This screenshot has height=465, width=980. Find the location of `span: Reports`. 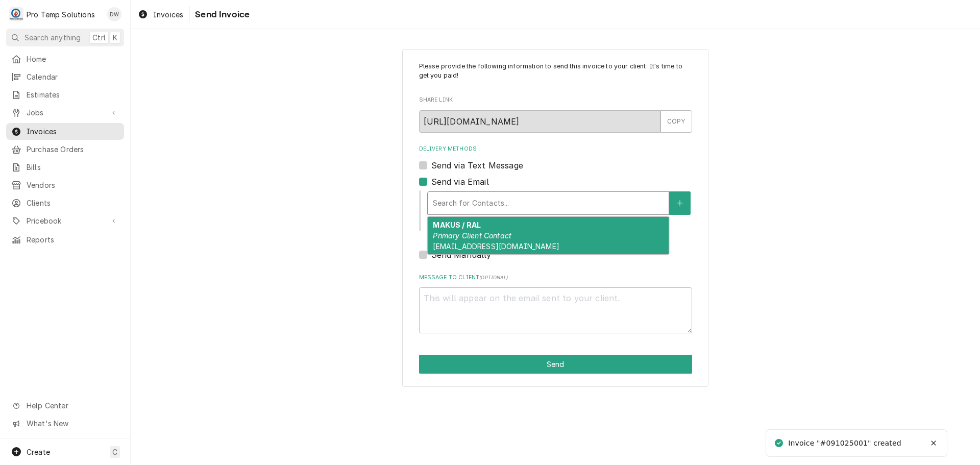

span: Reports is located at coordinates (72, 239).